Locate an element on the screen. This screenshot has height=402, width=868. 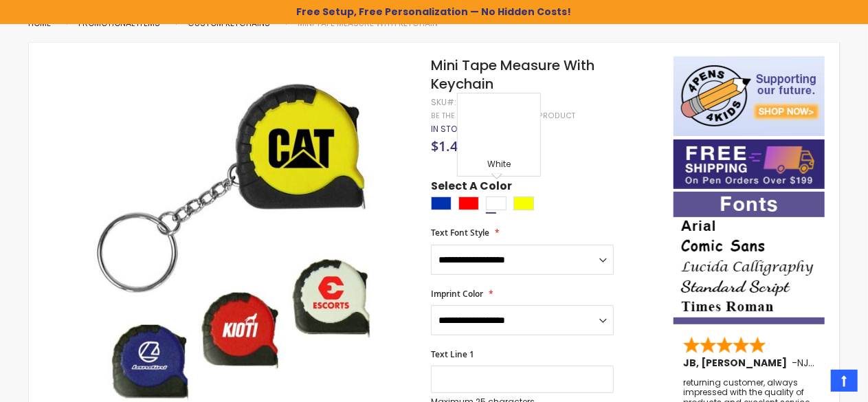
span: NJ is located at coordinates (806, 363).